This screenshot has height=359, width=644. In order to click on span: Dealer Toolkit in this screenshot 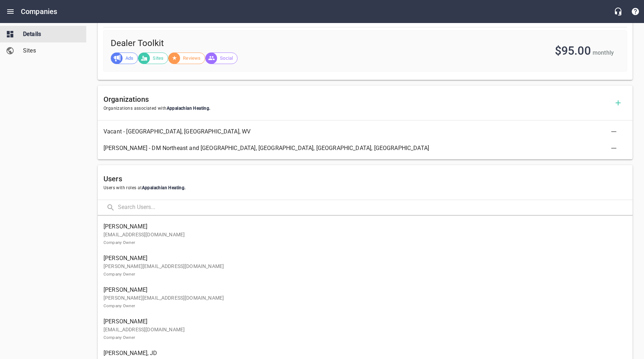, I will do `click(250, 43)`.